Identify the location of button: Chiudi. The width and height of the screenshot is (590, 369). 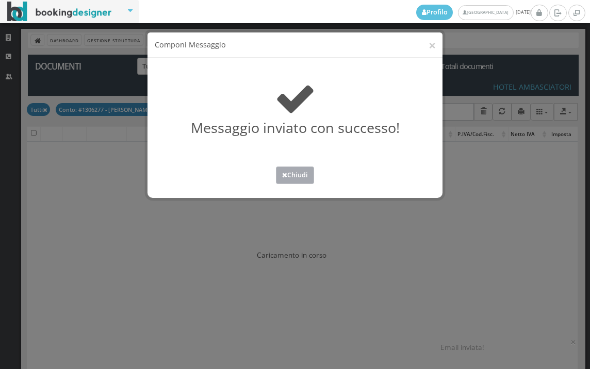
(295, 175).